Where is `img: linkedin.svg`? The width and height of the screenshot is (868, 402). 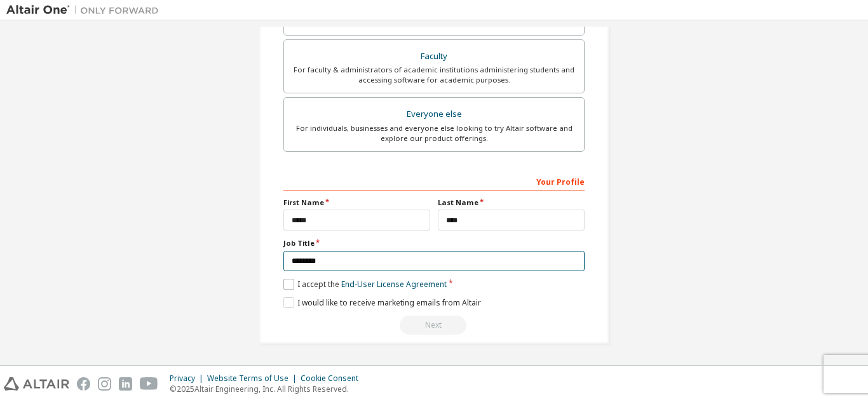 img: linkedin.svg is located at coordinates (125, 384).